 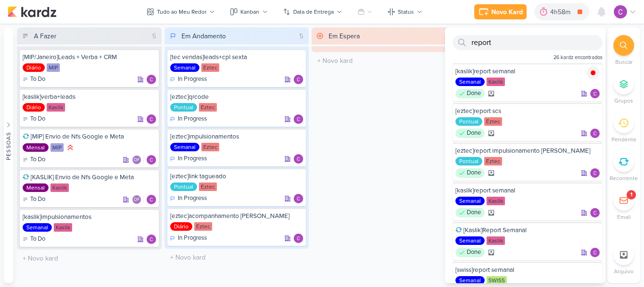 What do you see at coordinates (9, 155) in the screenshot?
I see `button: Pessoas` at bounding box center [9, 155].